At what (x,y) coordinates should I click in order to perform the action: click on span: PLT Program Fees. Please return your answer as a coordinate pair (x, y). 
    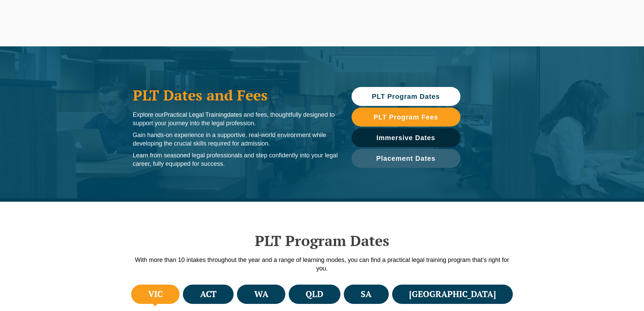
    Looking at the image, I should click on (406, 117).